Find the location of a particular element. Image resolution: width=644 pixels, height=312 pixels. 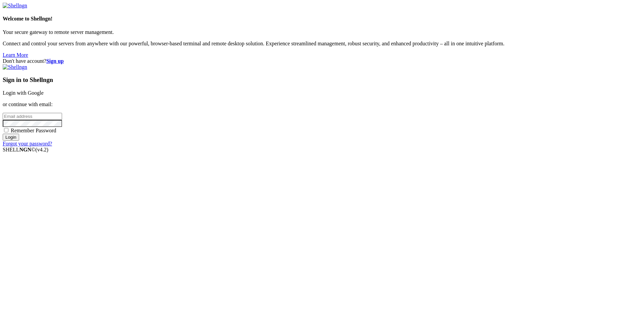

div: Don't have account? is located at coordinates (322, 61).